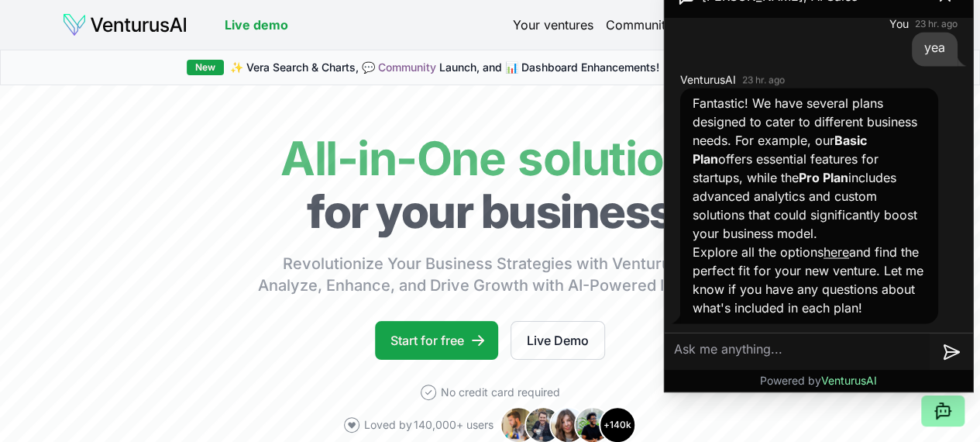 This screenshot has width=980, height=442. I want to click on a: here, so click(836, 252).